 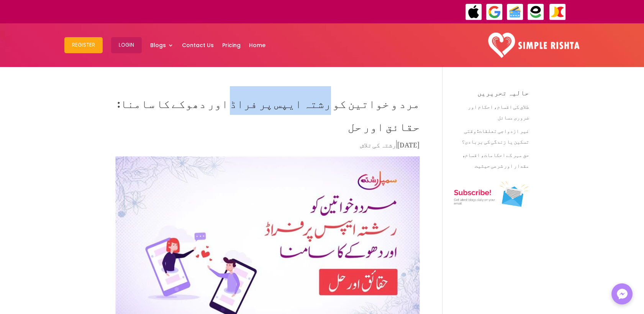 I want to click on button: Register, so click(x=84, y=45).